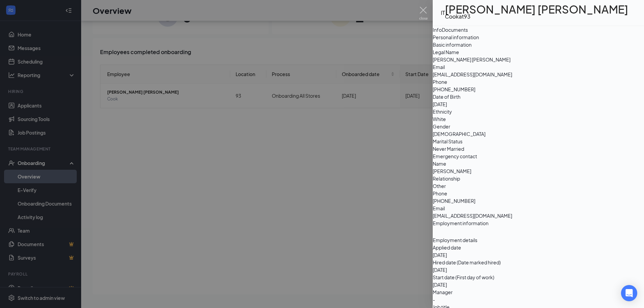  What do you see at coordinates (538, 223) in the screenshot?
I see `span: Employment information` at bounding box center [538, 223].